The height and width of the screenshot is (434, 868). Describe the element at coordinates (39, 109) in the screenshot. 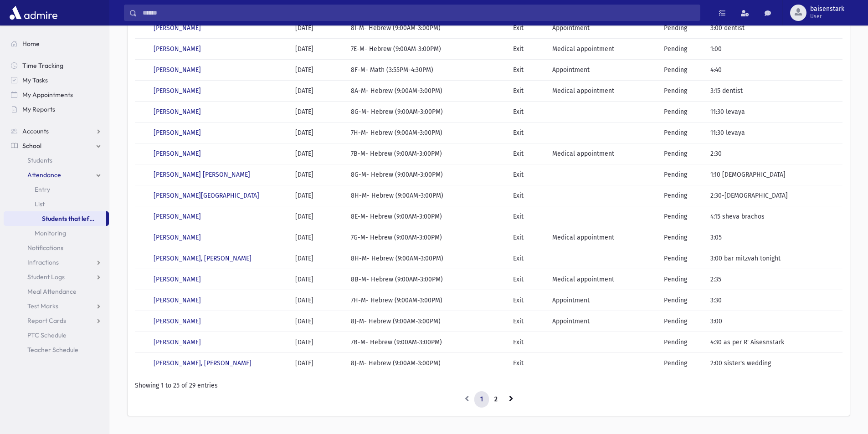

I see `span: My Reports` at that location.